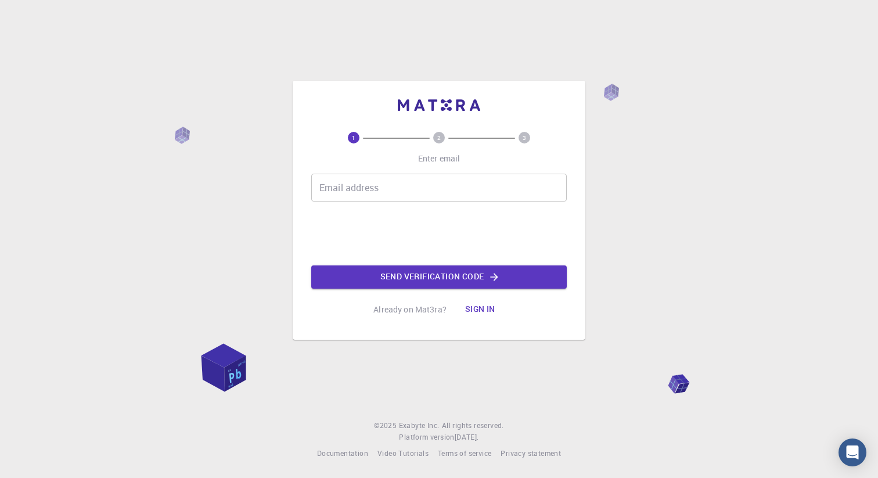 The height and width of the screenshot is (478, 878). Describe the element at coordinates (439, 277) in the screenshot. I see `button: Send verification code` at that location.